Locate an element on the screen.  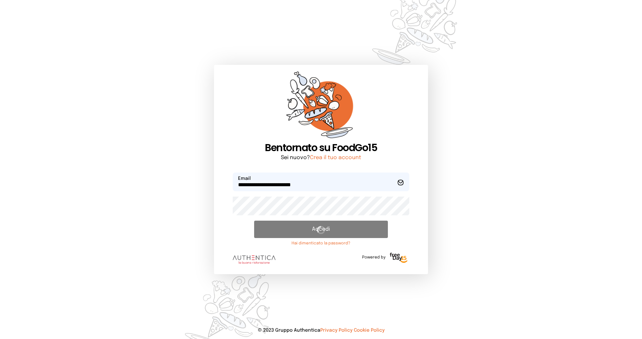
a: Privacy Policy is located at coordinates (337, 331).